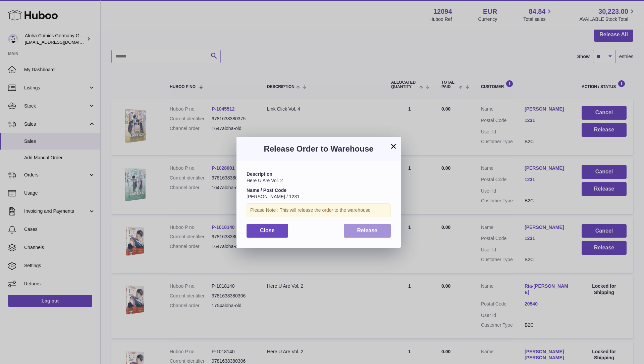 The image size is (644, 364). I want to click on button: Close, so click(267, 230).